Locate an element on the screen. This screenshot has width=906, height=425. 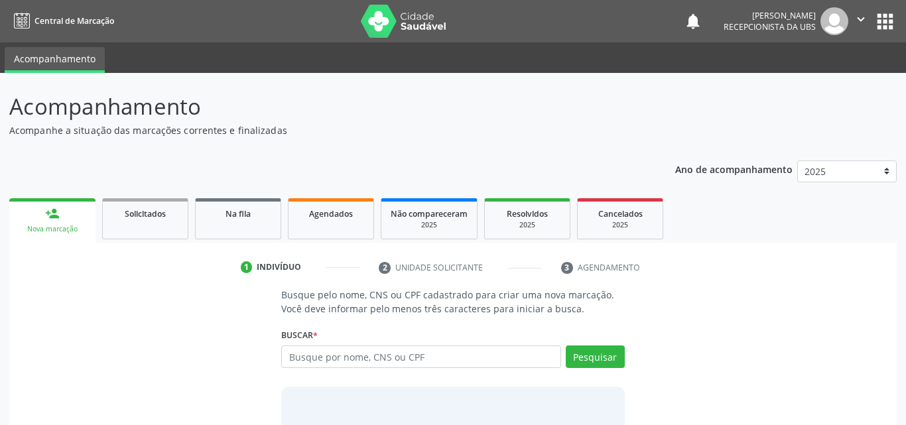
span: Na fila is located at coordinates (238, 214).